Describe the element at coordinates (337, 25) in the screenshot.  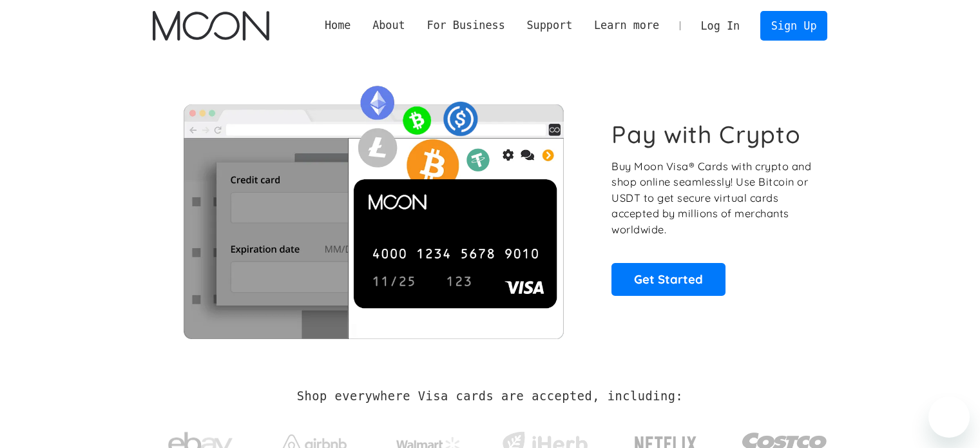
I see `a: Home` at that location.